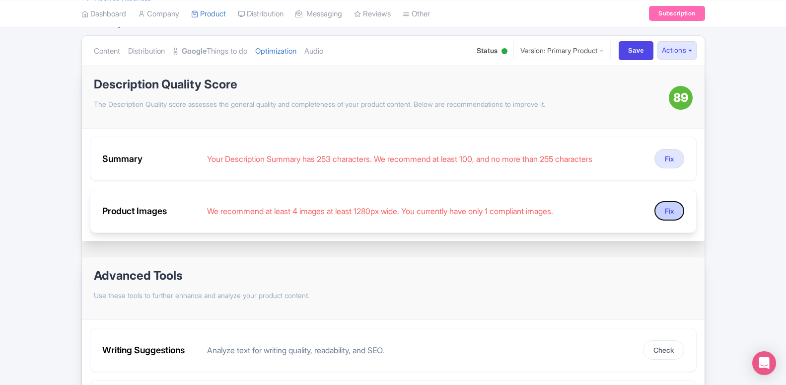  I want to click on div: Active, so click(504, 52).